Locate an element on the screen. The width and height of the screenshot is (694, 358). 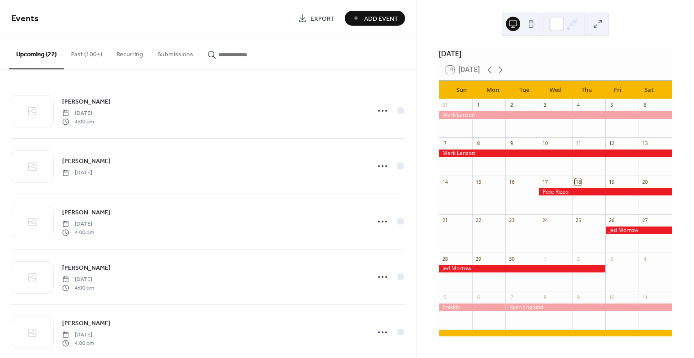
div: Thu is located at coordinates (586, 90).